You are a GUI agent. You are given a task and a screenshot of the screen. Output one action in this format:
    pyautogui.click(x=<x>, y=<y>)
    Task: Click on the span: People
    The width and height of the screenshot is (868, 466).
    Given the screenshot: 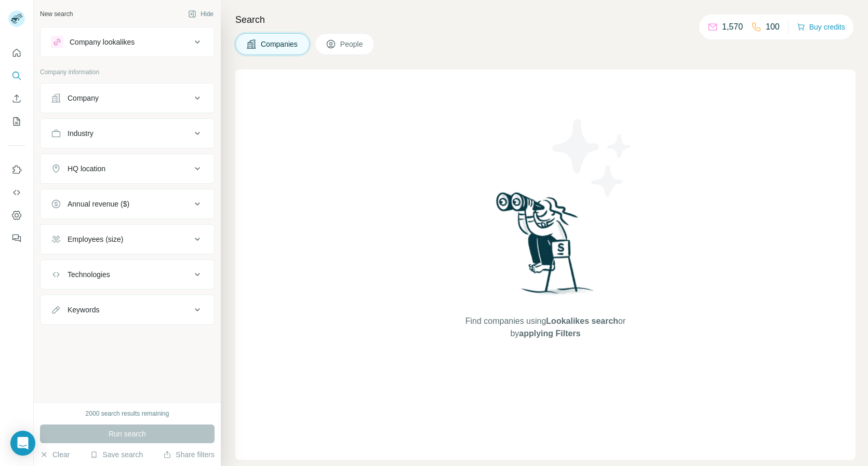 What is the action you would take?
    pyautogui.click(x=352, y=44)
    